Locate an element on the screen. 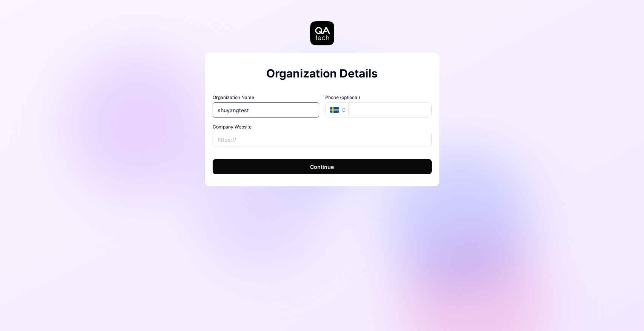  label: Organization Name is located at coordinates (266, 98).